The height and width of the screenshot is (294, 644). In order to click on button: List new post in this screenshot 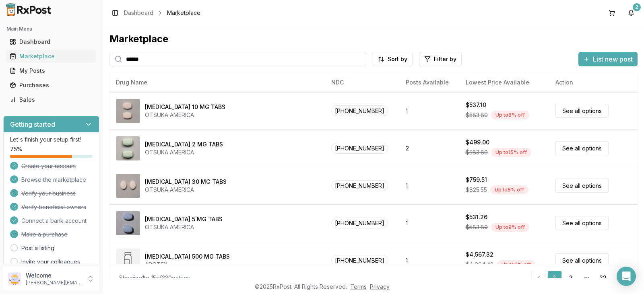, I will do `click(607, 59)`.